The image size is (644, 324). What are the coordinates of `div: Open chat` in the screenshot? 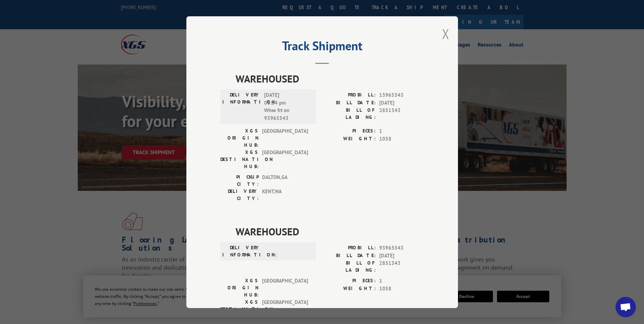 It's located at (625, 307).